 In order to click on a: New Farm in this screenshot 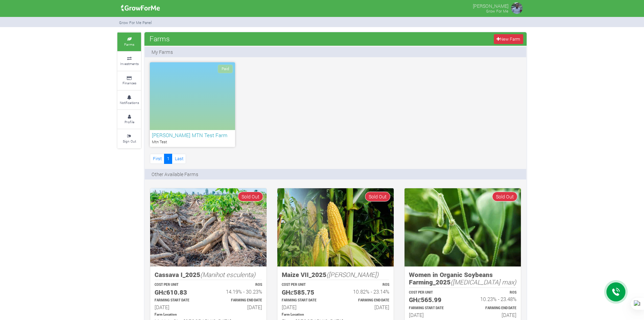, I will do `click(509, 39)`.